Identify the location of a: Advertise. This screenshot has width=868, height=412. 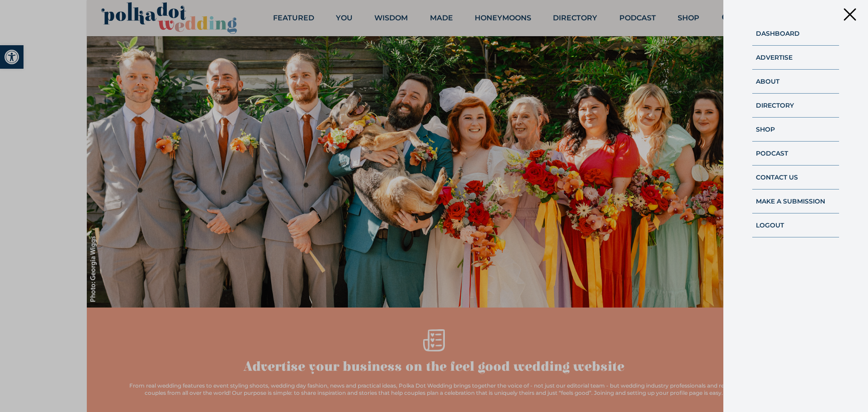
(774, 57).